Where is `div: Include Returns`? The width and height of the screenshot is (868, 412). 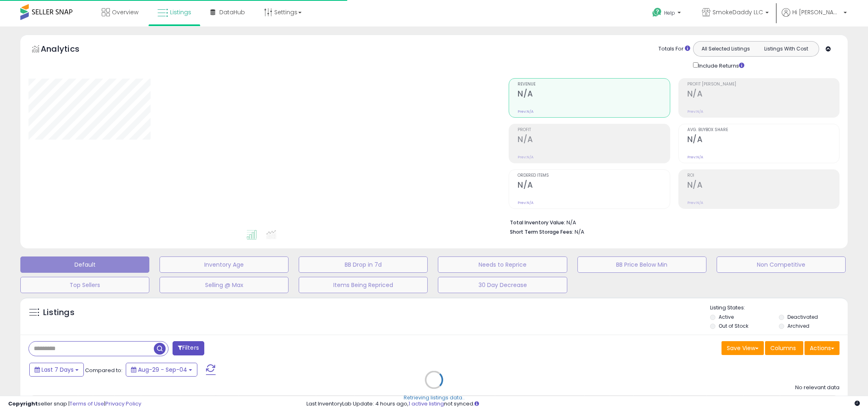 div: Include Returns is located at coordinates (720, 65).